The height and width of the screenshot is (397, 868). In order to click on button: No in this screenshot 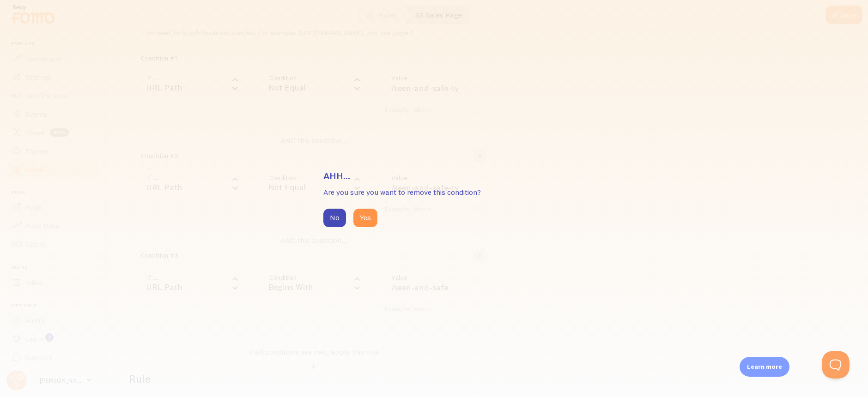, I will do `click(334, 218)`.